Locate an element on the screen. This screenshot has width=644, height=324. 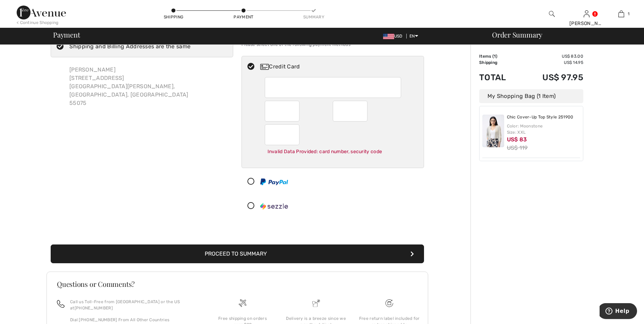
img: My Bag is located at coordinates (621, 14).